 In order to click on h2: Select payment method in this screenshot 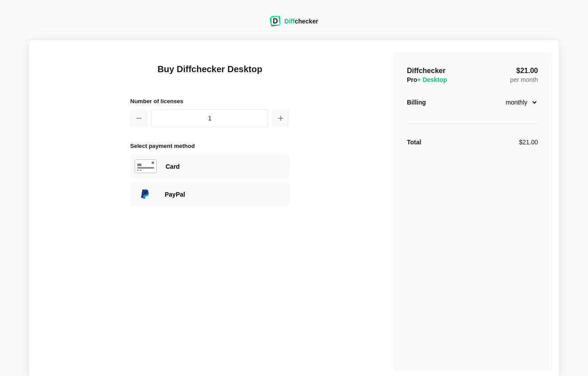, I will do `click(210, 146)`.